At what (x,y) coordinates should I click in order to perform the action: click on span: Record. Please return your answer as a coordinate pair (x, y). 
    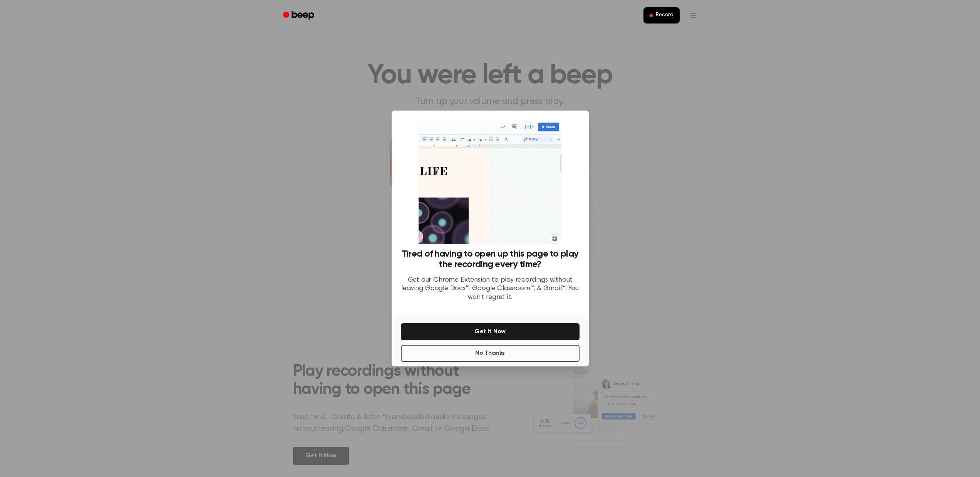
    Looking at the image, I should click on (664, 15).